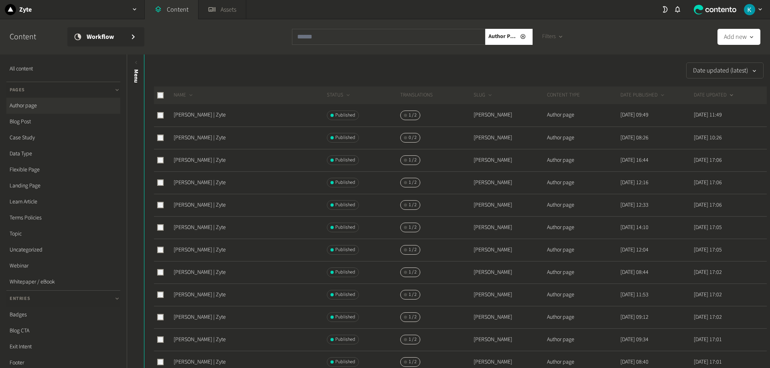  I want to click on a: Flexible Page, so click(63, 170).